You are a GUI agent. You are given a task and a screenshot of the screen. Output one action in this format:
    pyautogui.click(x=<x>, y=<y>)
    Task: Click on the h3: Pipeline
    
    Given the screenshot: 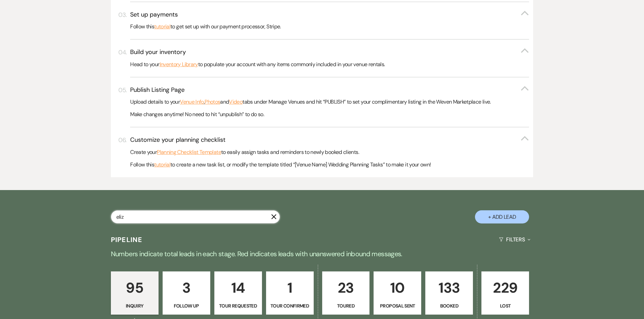 What is the action you would take?
    pyautogui.click(x=127, y=240)
    